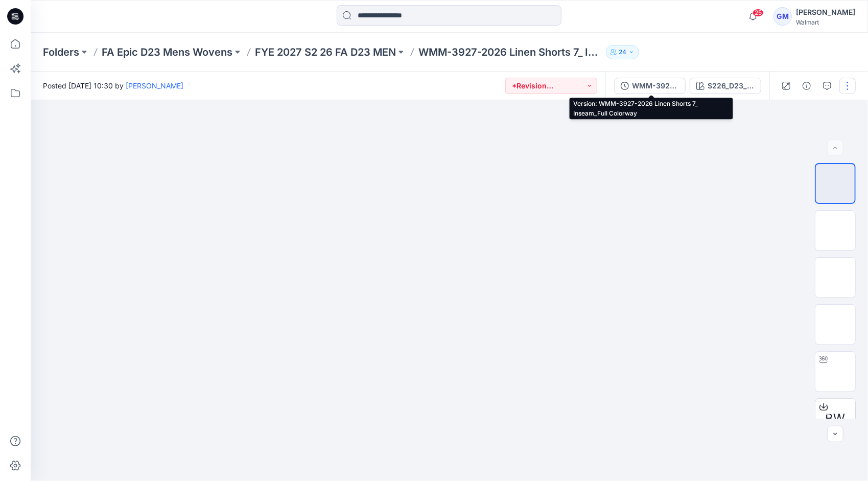 The height and width of the screenshot is (481, 868). What do you see at coordinates (656, 86) in the screenshot?
I see `div: WMM-3927-2026 Linen Shorts 7_ Inseam_Full Colorway` at bounding box center [656, 86].